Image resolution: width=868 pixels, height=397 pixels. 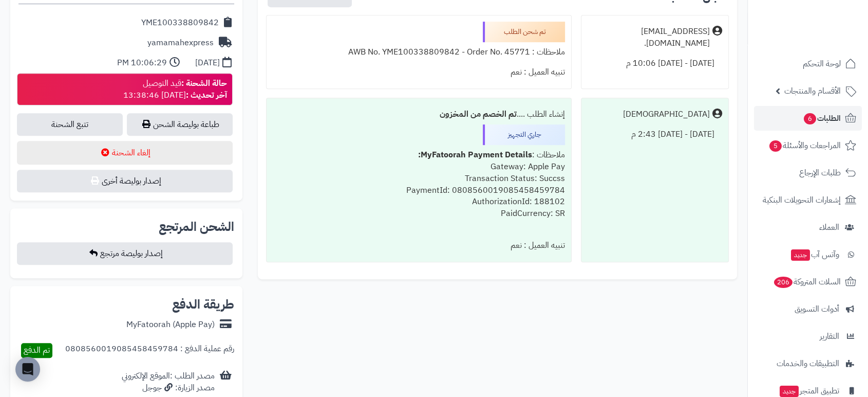 I want to click on a: لوحة التحكم, so click(x=808, y=63).